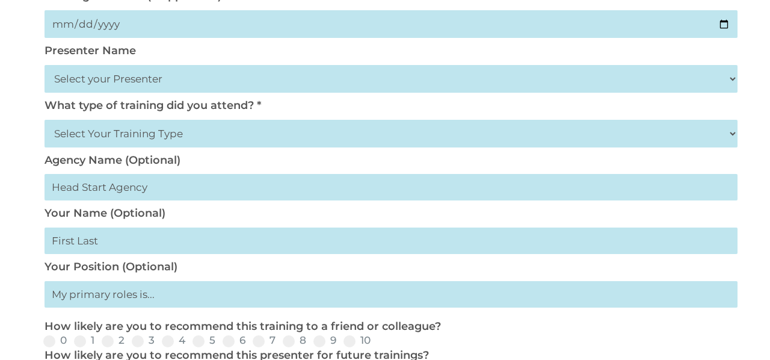  What do you see at coordinates (90, 51) in the screenshot?
I see `label: Presenter Name` at bounding box center [90, 51].